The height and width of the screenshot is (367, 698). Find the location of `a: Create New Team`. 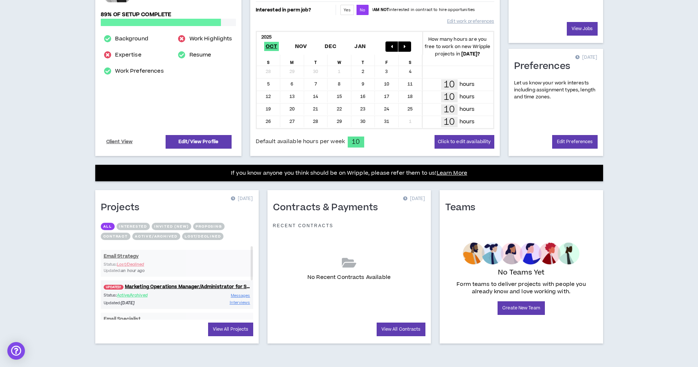

a: Create New Team is located at coordinates (521, 308).